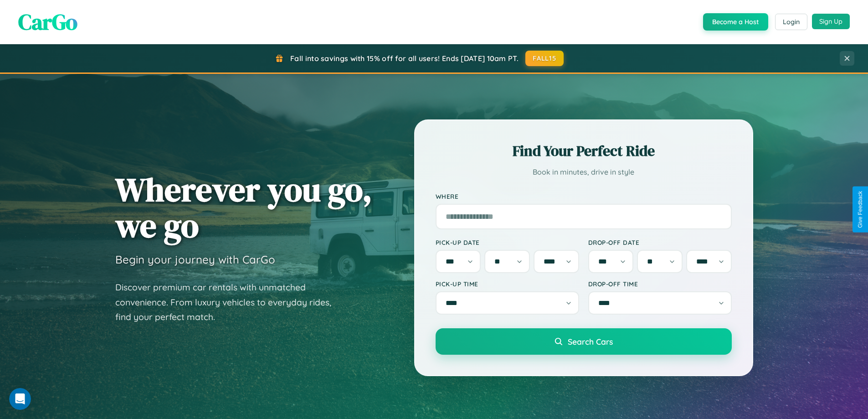  Describe the element at coordinates (508, 284) in the screenshot. I see `label: Pick-up Time` at that location.